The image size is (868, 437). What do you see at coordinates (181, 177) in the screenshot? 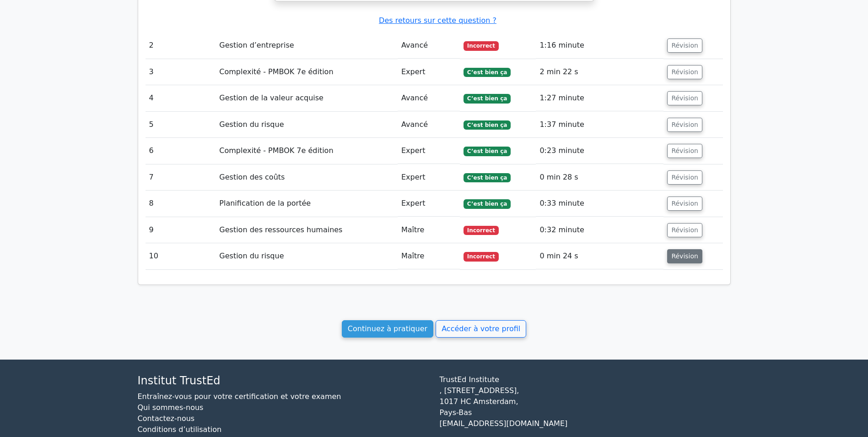
I see `td: 7` at bounding box center [181, 177].